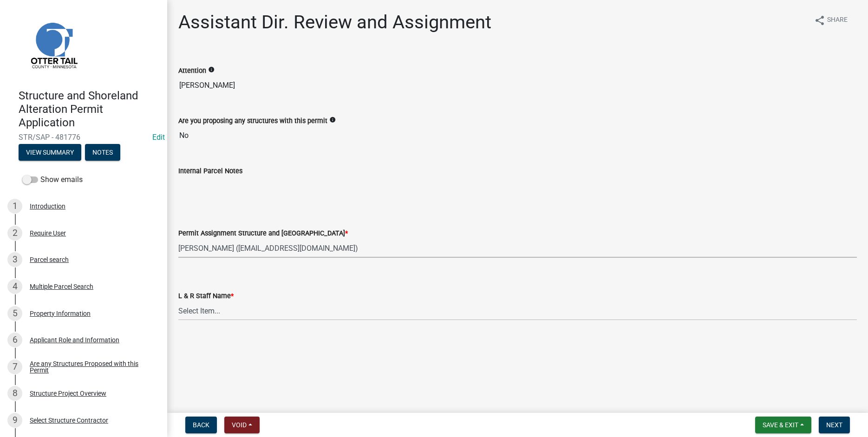 This screenshot has height=437, width=868. Describe the element at coordinates (52, 180) in the screenshot. I see `label: Show emails` at that location.